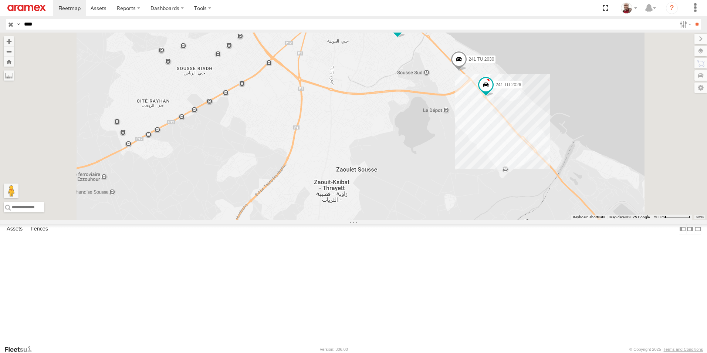 The image size is (707, 353). Describe the element at coordinates (14, 229) in the screenshot. I see `label: Assets` at that location.